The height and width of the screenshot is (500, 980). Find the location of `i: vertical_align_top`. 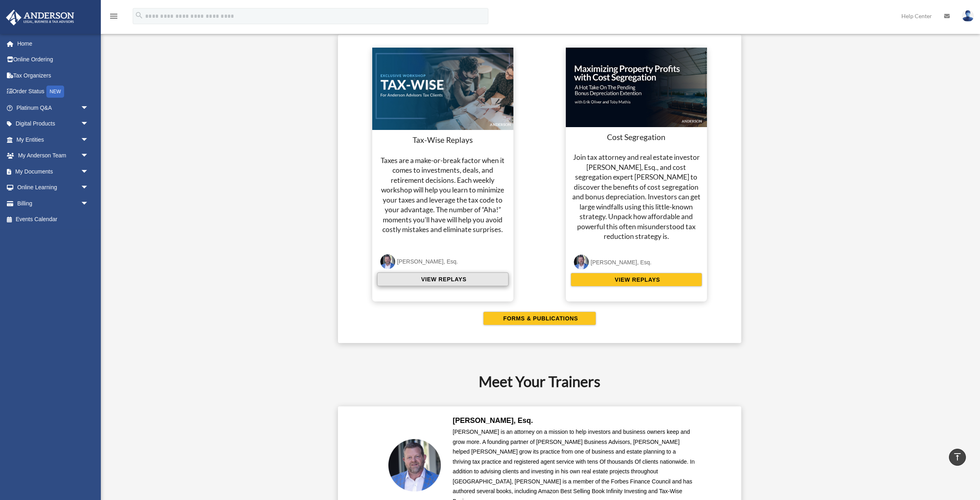

i: vertical_align_top is located at coordinates (957, 457).